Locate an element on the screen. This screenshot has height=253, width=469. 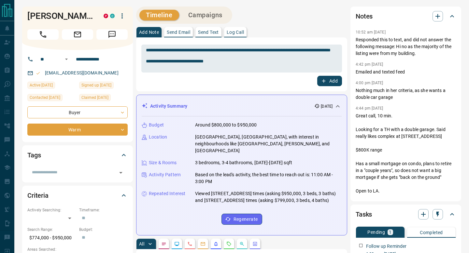
div: property.ca is located at coordinates (106, 16).